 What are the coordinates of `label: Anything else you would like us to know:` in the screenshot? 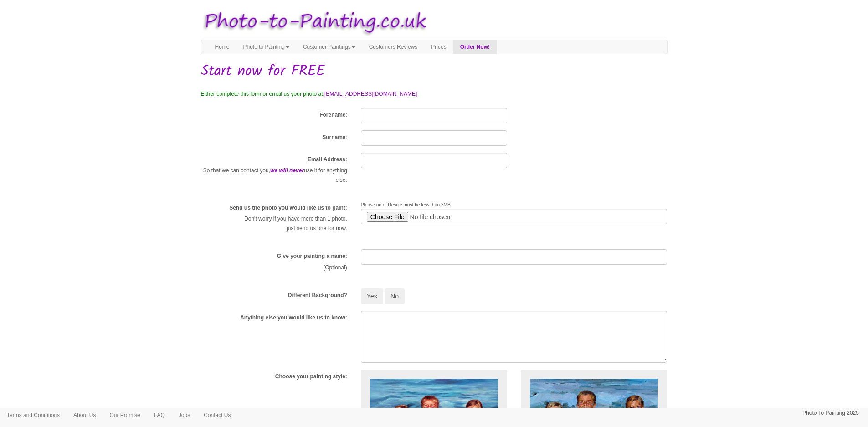 It's located at (294, 318).